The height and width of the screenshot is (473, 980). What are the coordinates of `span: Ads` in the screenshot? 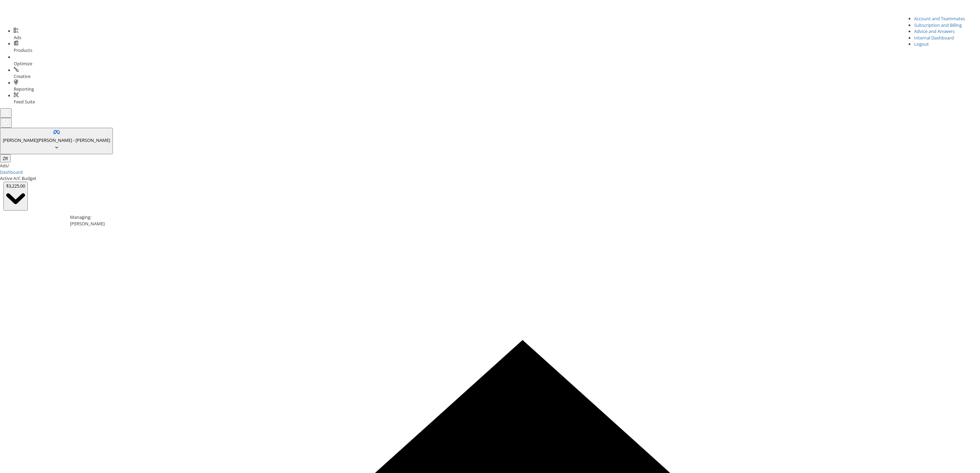 It's located at (17, 38).